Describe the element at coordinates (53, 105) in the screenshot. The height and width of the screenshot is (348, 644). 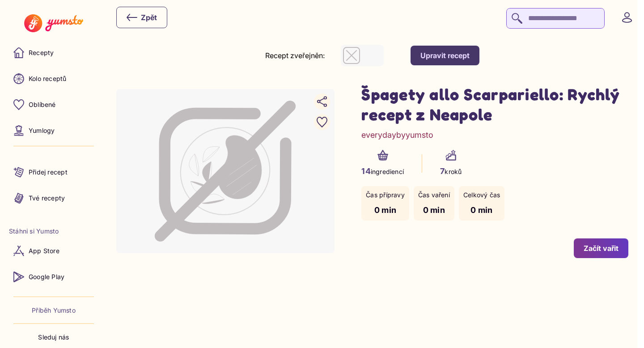
I see `a: Oblíbené` at that location.